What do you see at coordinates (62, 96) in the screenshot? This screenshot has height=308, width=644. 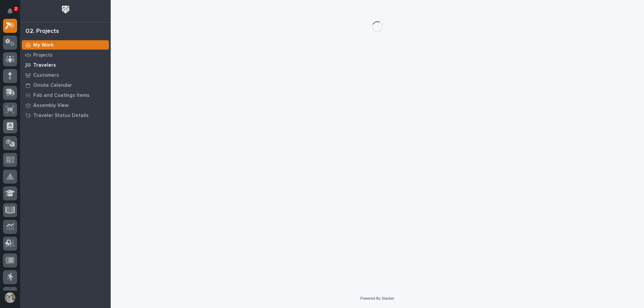 I see `p: Fab and Coatings Items` at bounding box center [62, 96].